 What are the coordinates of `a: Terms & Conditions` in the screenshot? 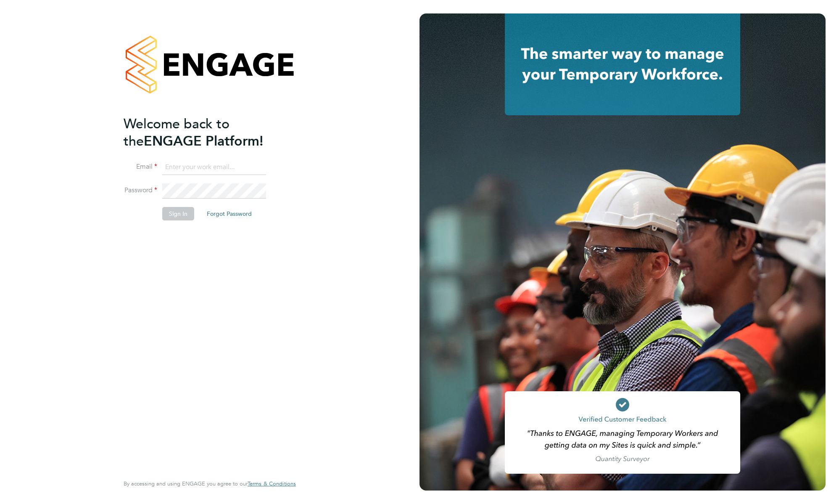 It's located at (271, 484).